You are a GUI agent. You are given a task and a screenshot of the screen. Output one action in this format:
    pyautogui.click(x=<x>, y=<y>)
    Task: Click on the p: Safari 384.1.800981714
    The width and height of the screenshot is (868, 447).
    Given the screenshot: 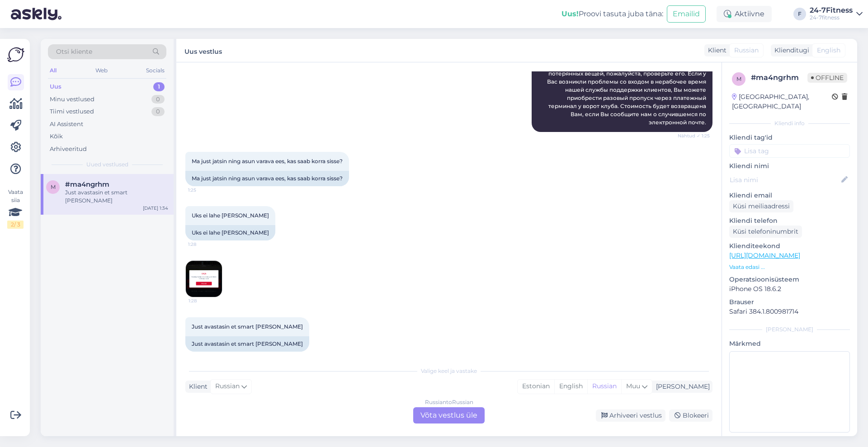 What is the action you would take?
    pyautogui.click(x=790, y=311)
    